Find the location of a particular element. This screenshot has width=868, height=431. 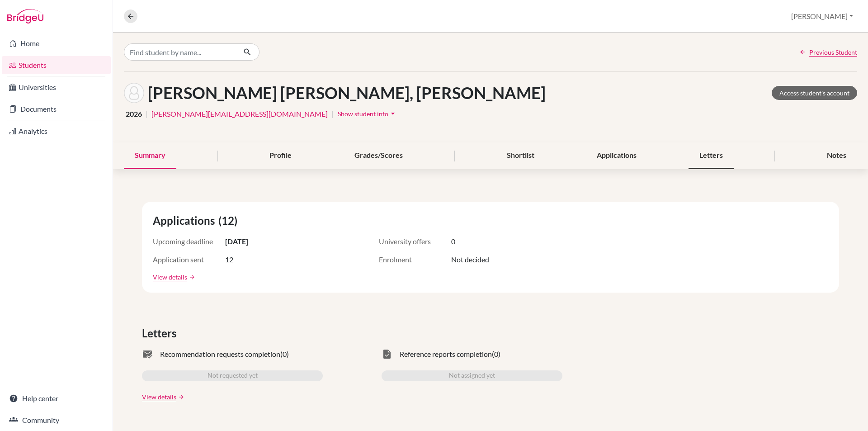

span: mark_email_read is located at coordinates (148, 354).